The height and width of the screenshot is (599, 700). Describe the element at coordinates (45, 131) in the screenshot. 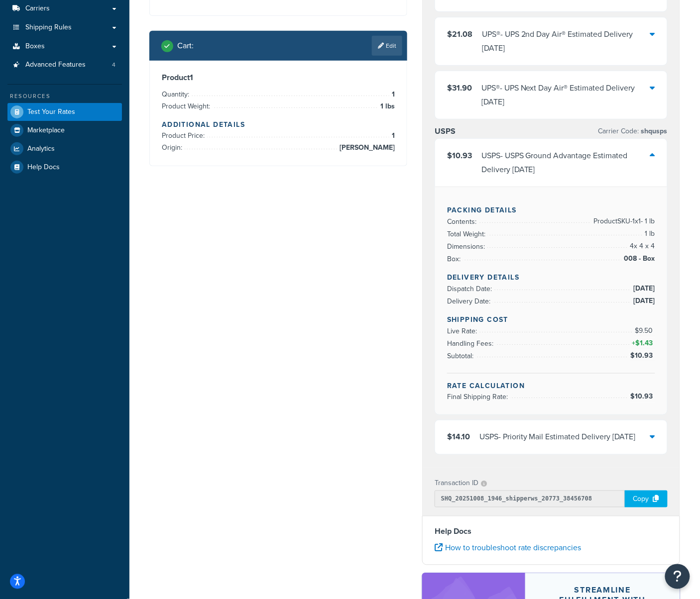

I see `span: Marketplace` at that location.